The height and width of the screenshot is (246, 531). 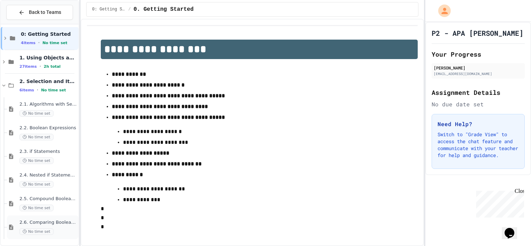 I want to click on button: Back to Teams, so click(x=40, y=12).